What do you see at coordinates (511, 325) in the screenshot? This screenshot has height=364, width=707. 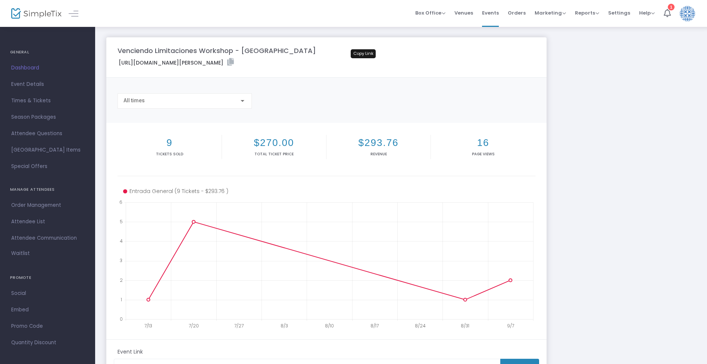 I see `text: 9/7` at bounding box center [511, 325].